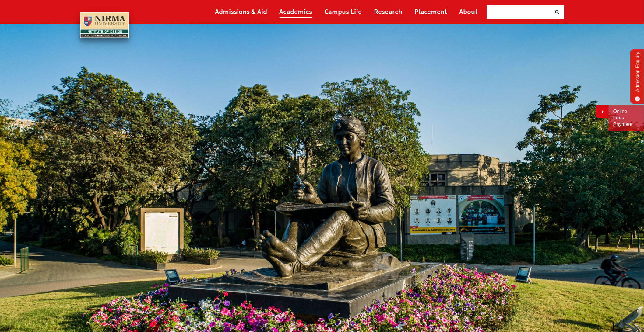  I want to click on a: Campus Life, so click(343, 11).